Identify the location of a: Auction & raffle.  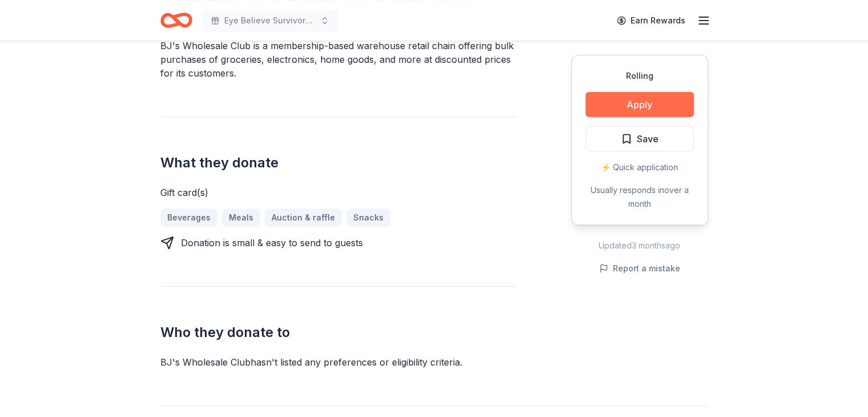
(303, 218).